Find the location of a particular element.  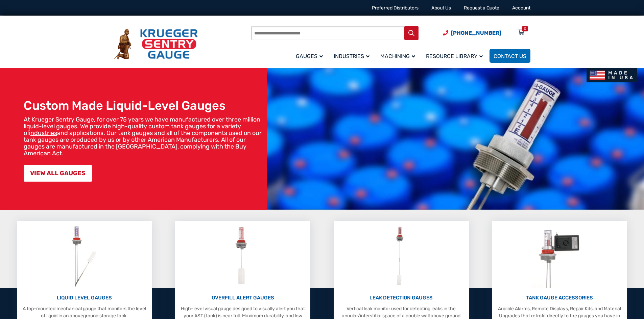

a: About Us is located at coordinates (441, 8).